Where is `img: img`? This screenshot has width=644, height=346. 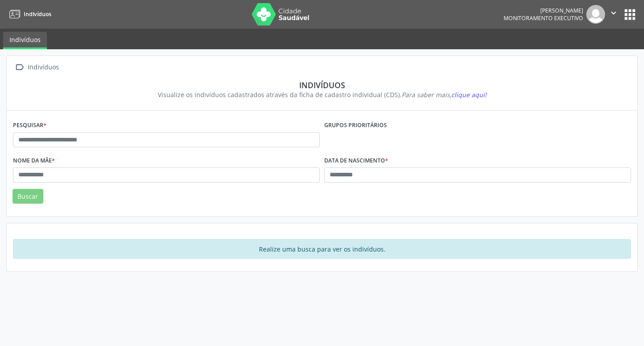 img: img is located at coordinates (596, 14).